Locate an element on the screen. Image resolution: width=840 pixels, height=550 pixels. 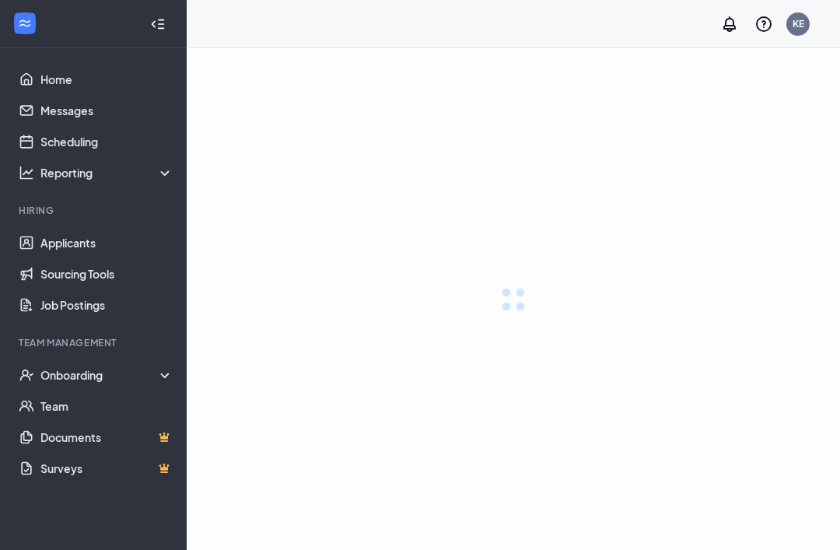
a: Job Postings is located at coordinates (107, 305).